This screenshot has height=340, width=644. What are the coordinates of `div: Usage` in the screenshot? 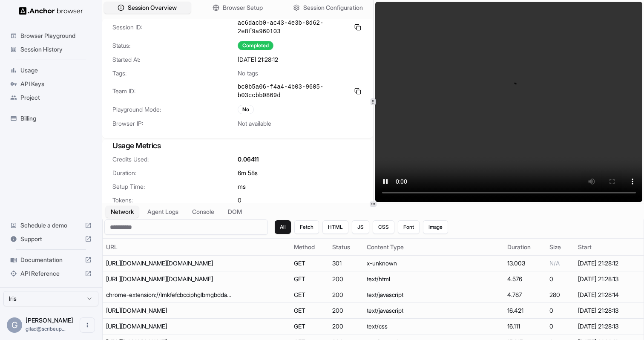 It's located at (50, 70).